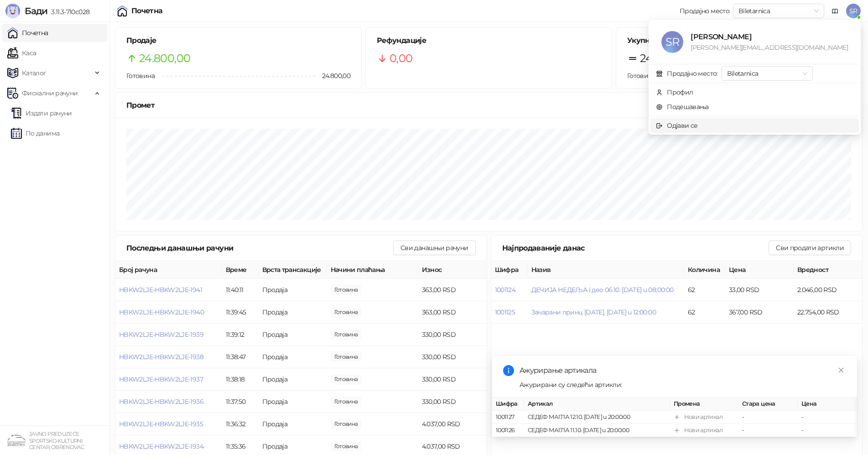 The width and height of the screenshot is (868, 455). I want to click on span: HBKW2LJE-HBKW2LJE-1935, so click(161, 423).